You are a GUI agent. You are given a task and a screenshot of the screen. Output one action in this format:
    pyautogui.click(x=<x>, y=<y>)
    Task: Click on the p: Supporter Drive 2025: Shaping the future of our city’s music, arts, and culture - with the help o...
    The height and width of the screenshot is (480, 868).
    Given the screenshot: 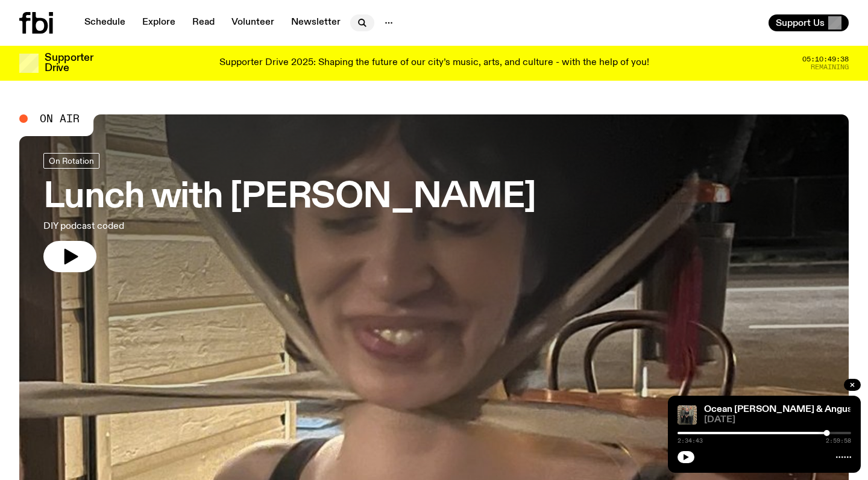 What is the action you would take?
    pyautogui.click(x=434, y=63)
    